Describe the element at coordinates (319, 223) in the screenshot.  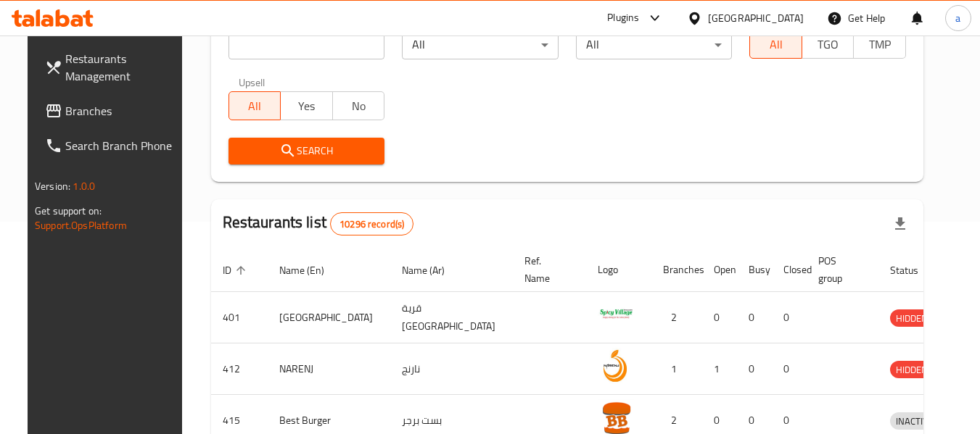
I see `h2: Restaurants list` at that location.